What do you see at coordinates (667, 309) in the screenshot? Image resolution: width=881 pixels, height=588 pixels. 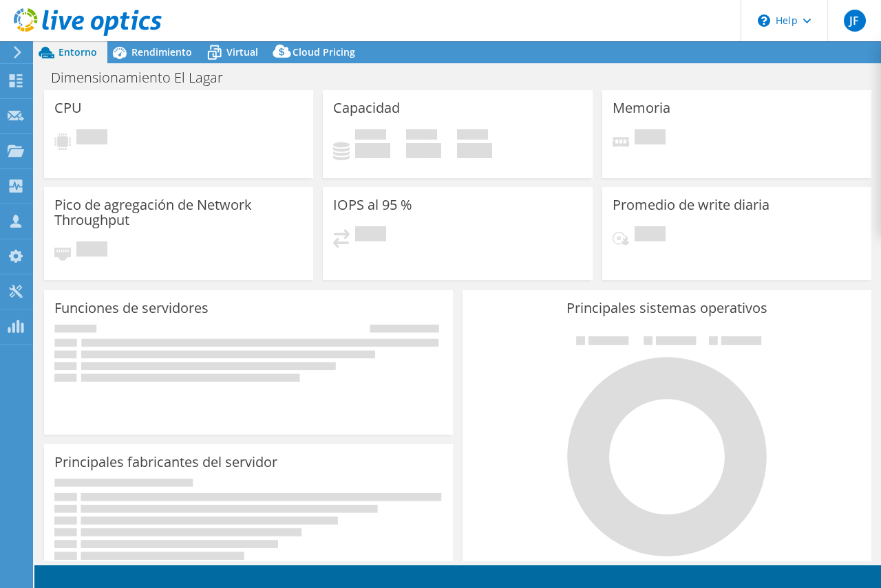 I see `h3: Principales sistemas operativos` at bounding box center [667, 309].